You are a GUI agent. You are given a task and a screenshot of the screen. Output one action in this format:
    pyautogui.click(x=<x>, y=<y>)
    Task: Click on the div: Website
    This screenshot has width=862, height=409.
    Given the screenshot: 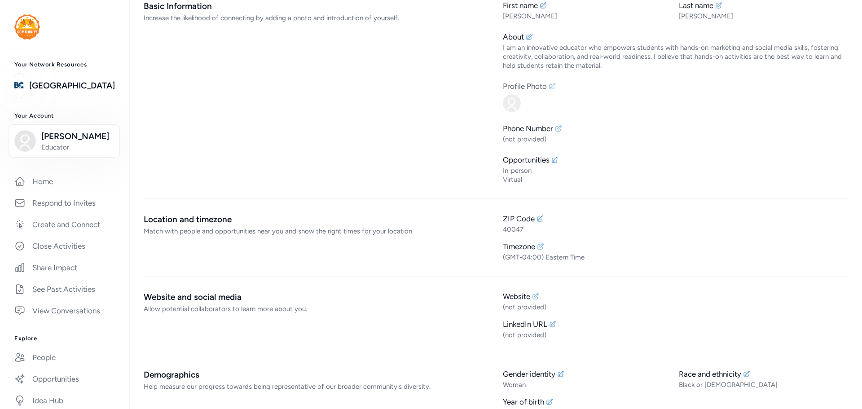 What is the action you would take?
    pyautogui.click(x=516, y=296)
    